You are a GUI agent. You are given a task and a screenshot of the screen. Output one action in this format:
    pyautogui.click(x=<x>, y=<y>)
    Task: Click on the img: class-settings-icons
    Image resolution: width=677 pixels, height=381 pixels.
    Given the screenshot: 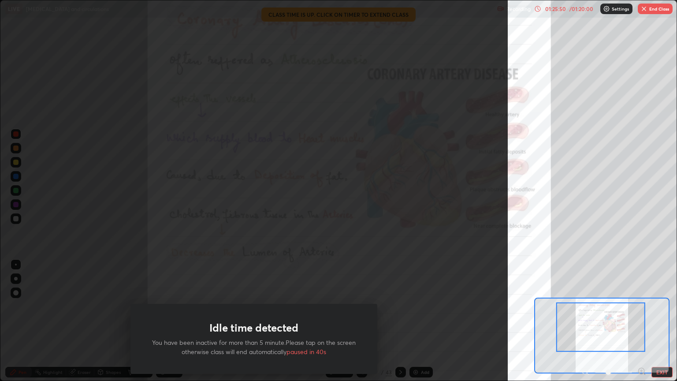 What is the action you would take?
    pyautogui.click(x=607, y=9)
    